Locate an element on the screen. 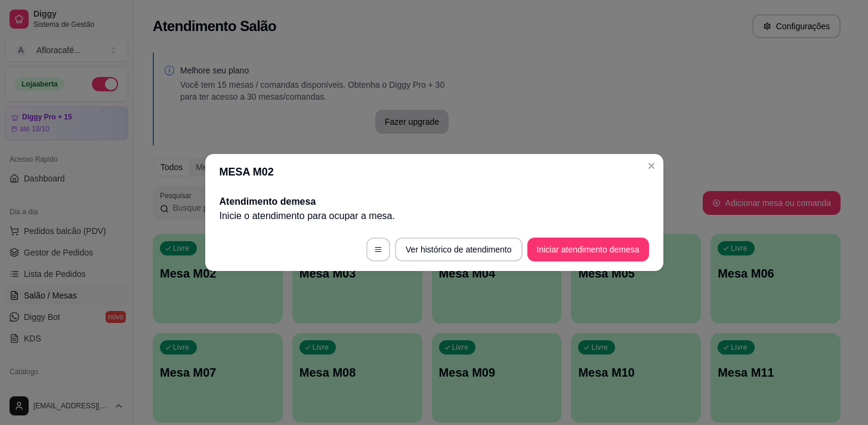  button: Ver histórico de atendimento is located at coordinates (458, 249).